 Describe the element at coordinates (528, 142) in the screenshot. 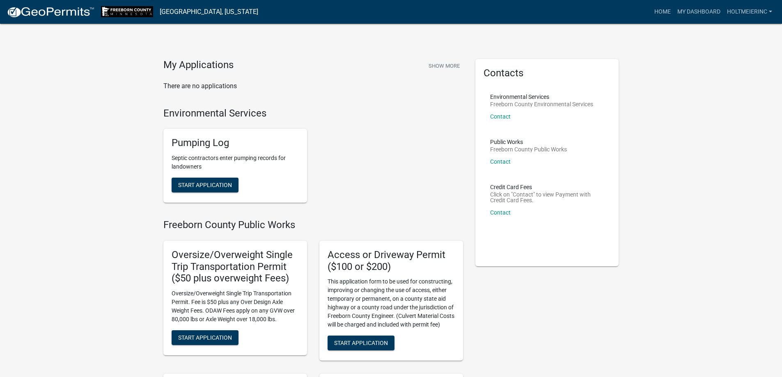

I see `p: Public Works` at that location.